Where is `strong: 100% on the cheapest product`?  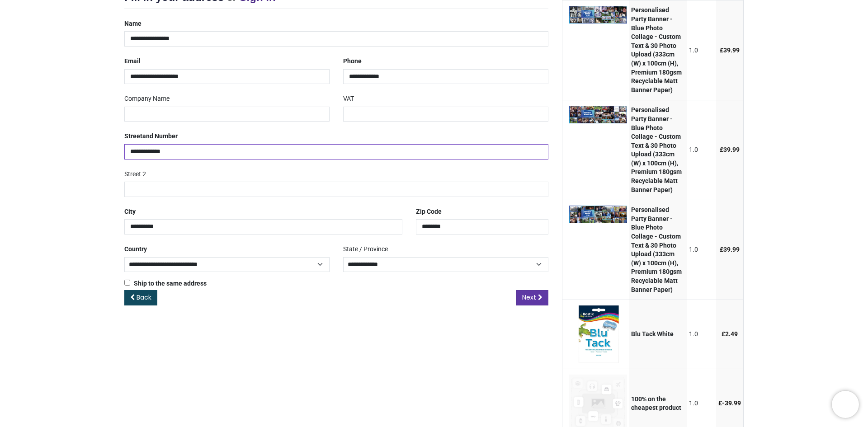 strong: 100% on the cheapest product is located at coordinates (656, 404).